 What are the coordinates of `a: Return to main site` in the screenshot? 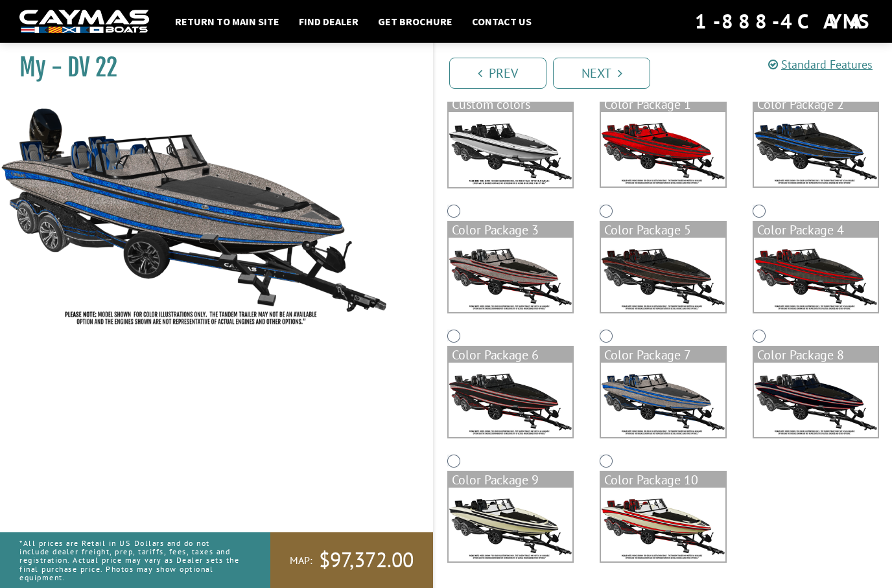 It's located at (226, 21).